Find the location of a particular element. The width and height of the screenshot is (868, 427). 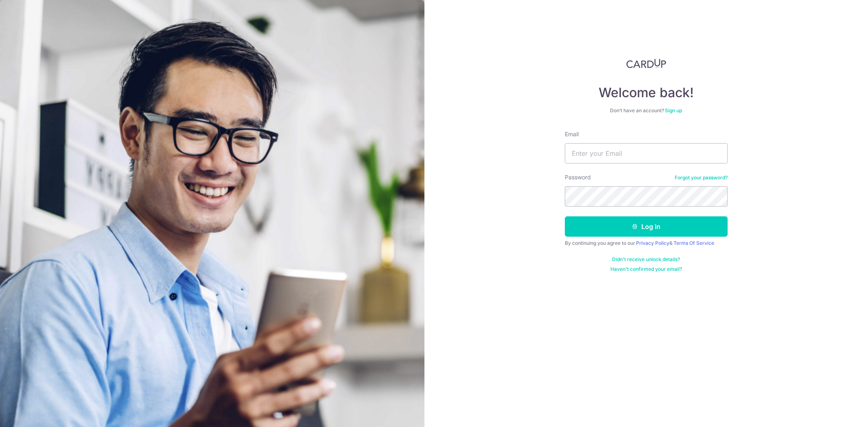

h4: Welcome back! is located at coordinates (646, 92).